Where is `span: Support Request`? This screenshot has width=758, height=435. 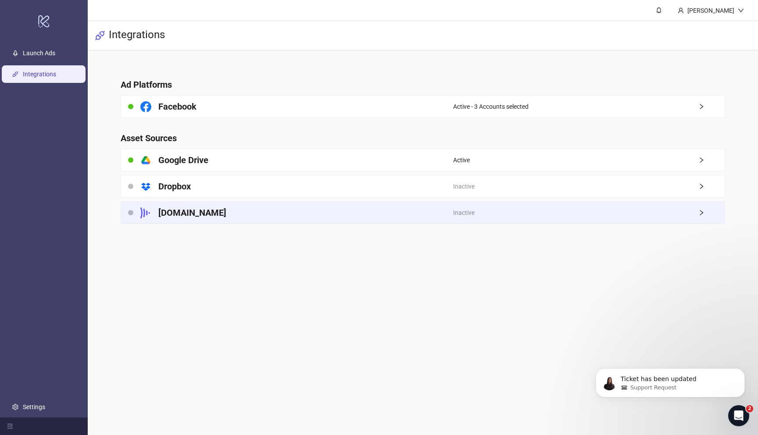
span: Support Request is located at coordinates (71, 38).